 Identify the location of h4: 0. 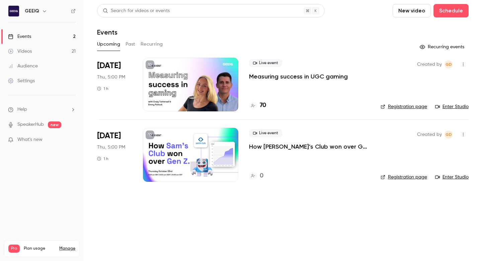
(262, 176).